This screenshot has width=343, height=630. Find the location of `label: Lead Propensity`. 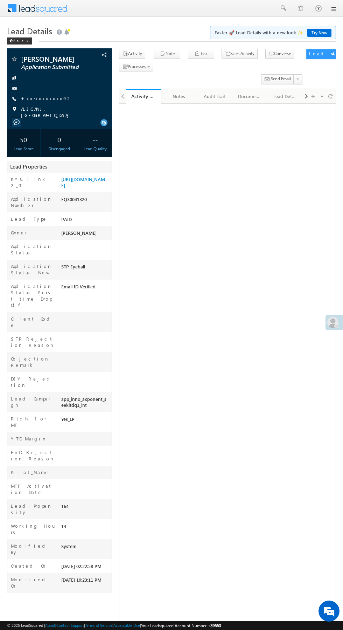

label: Lead Propensity is located at coordinates (33, 509).